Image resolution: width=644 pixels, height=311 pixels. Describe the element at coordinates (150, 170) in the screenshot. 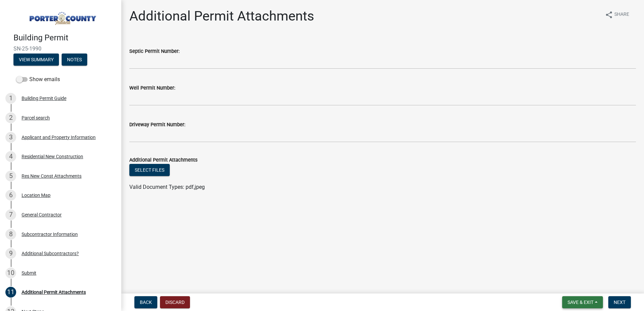

I see `button: Select files` at that location.